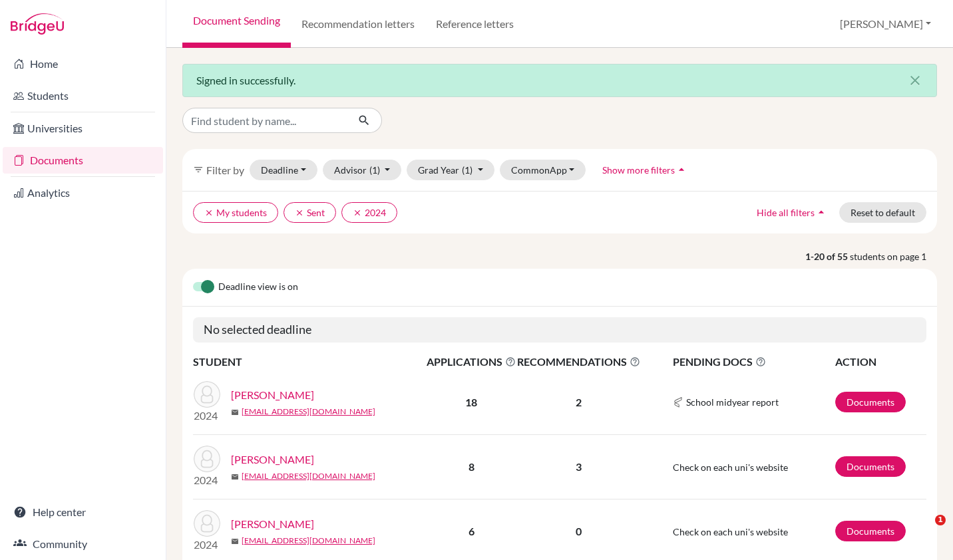 This screenshot has width=953, height=560. What do you see at coordinates (645, 170) in the screenshot?
I see `button: Show more filtersarrow_drop_up` at bounding box center [645, 170].